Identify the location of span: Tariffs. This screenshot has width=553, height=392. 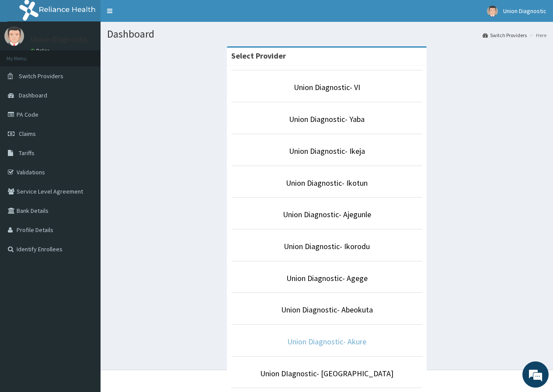
(27, 153).